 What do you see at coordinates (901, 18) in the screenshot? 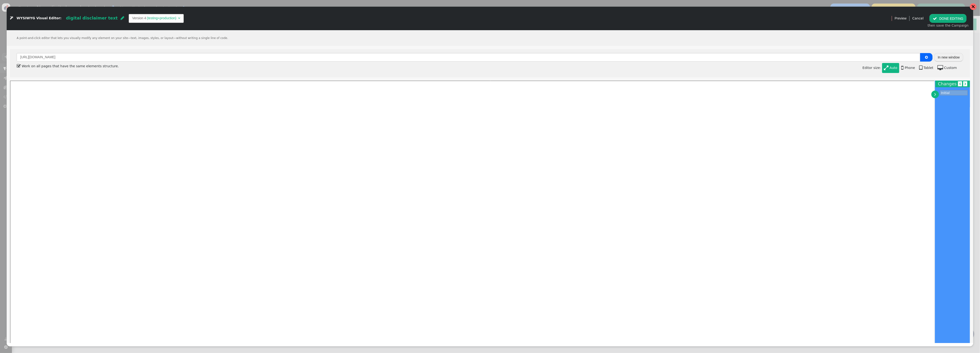
I see `span: Preview` at bounding box center [901, 18].